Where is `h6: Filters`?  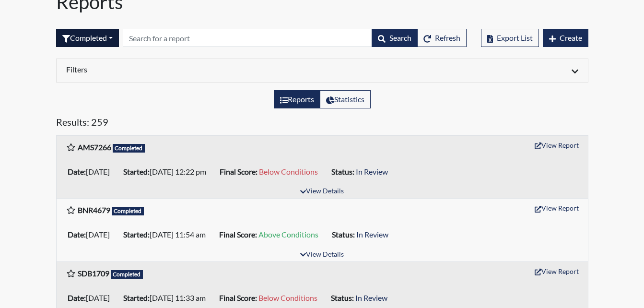 h6: Filters is located at coordinates (190, 69).